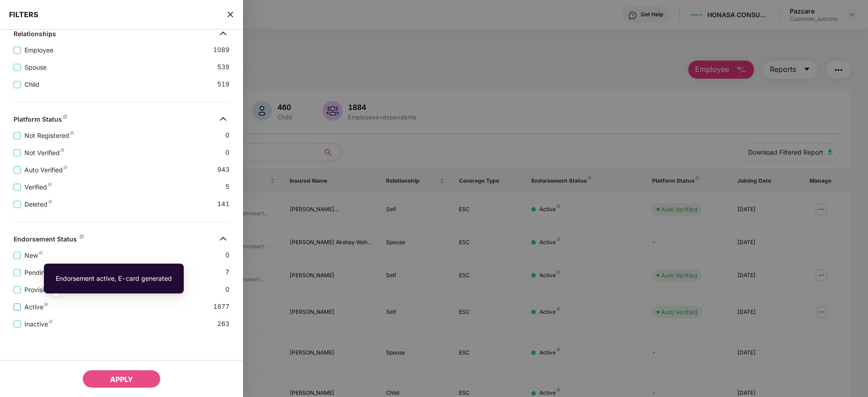 The height and width of the screenshot is (397, 868). Describe the element at coordinates (49, 136) in the screenshot. I see `span: Not Registered` at that location.